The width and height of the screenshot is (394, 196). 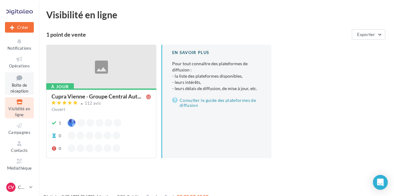 What do you see at coordinates (11, 187) in the screenshot?
I see `span: CV` at bounding box center [11, 187].